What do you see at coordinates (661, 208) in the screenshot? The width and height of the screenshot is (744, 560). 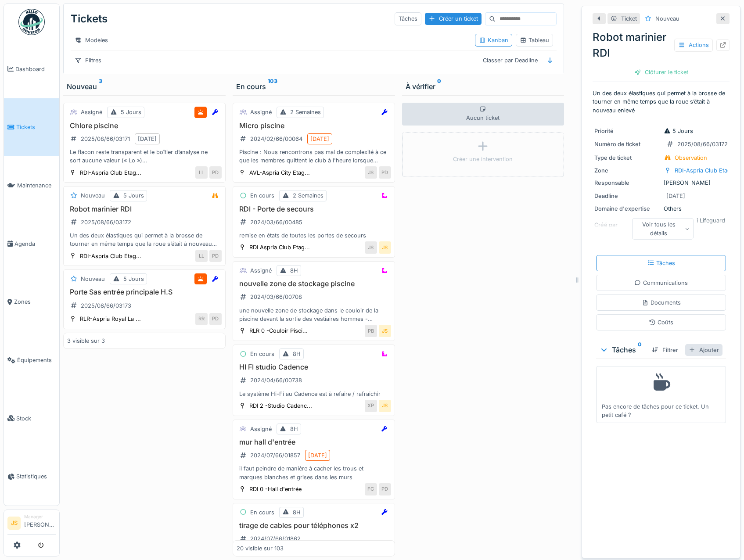 I see `div: Others` at bounding box center [661, 208].